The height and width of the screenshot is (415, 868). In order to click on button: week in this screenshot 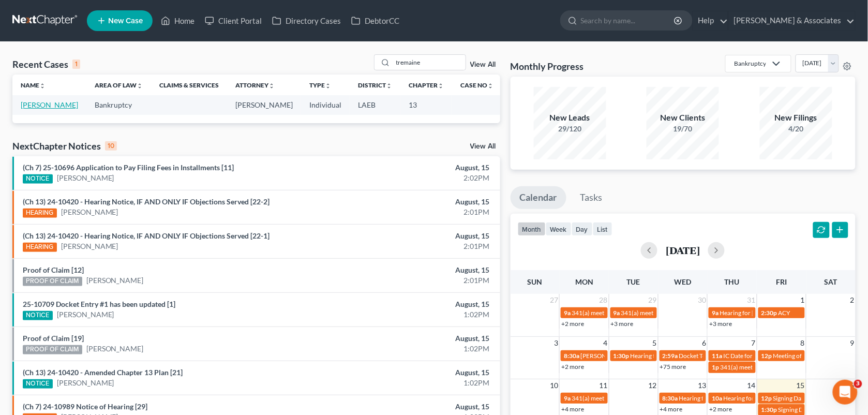, I will do `click(558, 229)`.